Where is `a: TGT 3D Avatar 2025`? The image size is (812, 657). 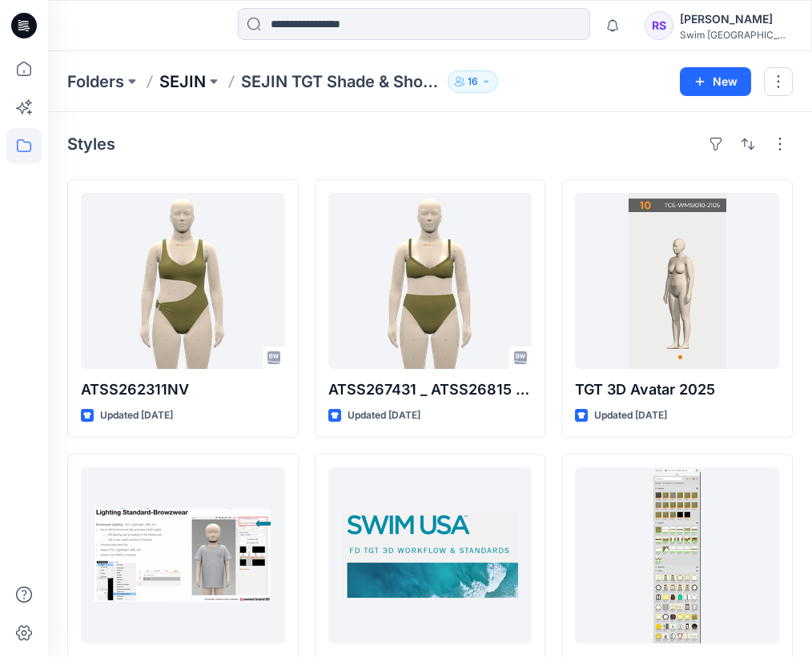 a: TGT 3D Avatar 2025 is located at coordinates (677, 281).